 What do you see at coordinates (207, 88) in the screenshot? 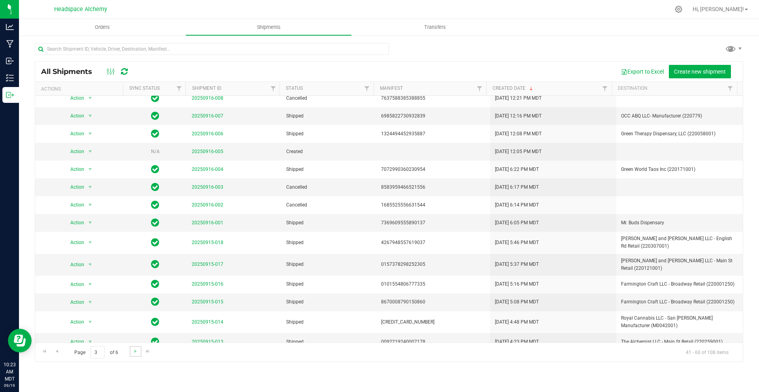
I see `a: Shipment ID` at bounding box center [207, 88].